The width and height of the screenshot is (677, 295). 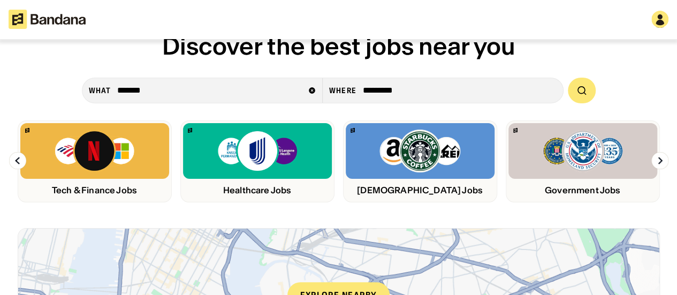 What do you see at coordinates (582, 161) in the screenshot?
I see `a: Bandana logoRandom logosGovernment Jobs` at bounding box center [582, 161].